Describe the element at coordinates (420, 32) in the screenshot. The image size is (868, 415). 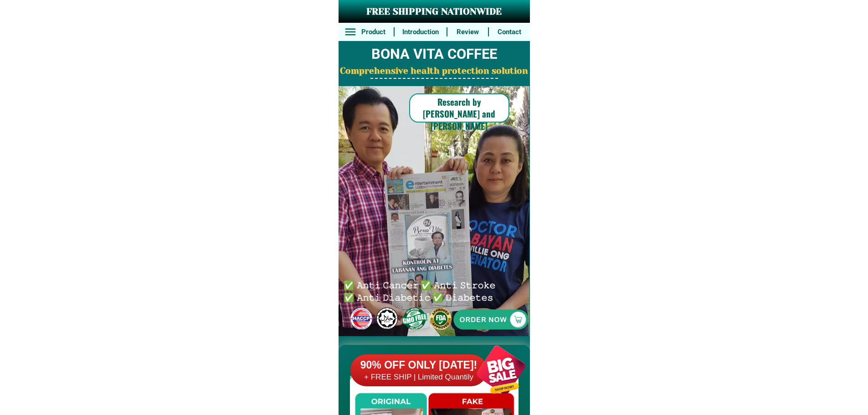
I see `h6: Introduction` at that location.